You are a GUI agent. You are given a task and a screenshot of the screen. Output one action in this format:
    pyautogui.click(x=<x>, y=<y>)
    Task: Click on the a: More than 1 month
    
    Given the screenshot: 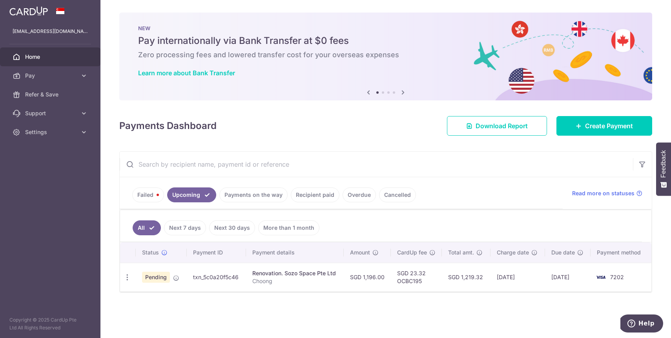 What is the action you would take?
    pyautogui.click(x=289, y=228)
    